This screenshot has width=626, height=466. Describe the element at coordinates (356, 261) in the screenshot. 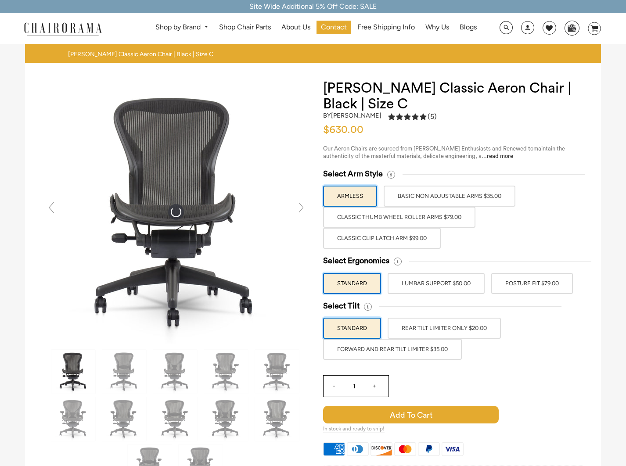

I see `span: Select Ergonomics` at that location.